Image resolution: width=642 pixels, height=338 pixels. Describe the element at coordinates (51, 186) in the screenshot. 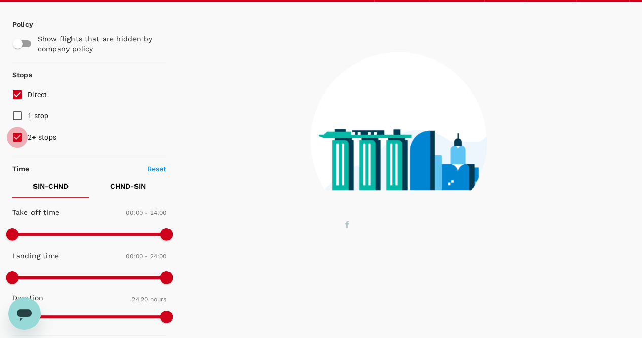

I see `p: SIN - CHND` at that location.